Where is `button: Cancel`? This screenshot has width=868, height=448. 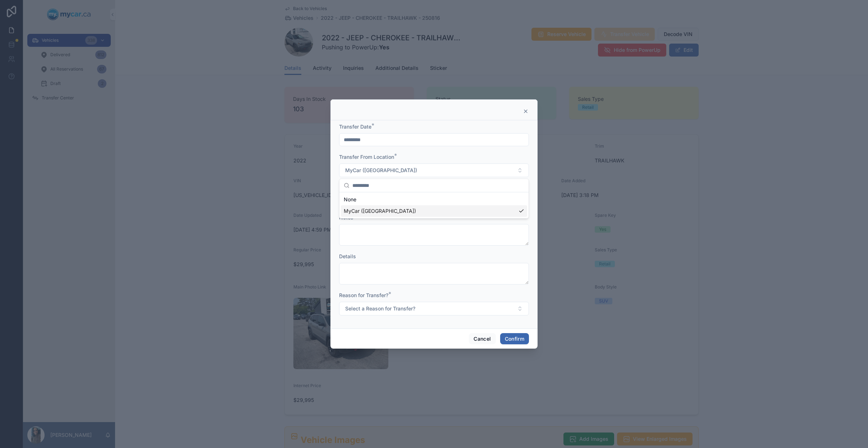
button: Cancel is located at coordinates (482, 339).